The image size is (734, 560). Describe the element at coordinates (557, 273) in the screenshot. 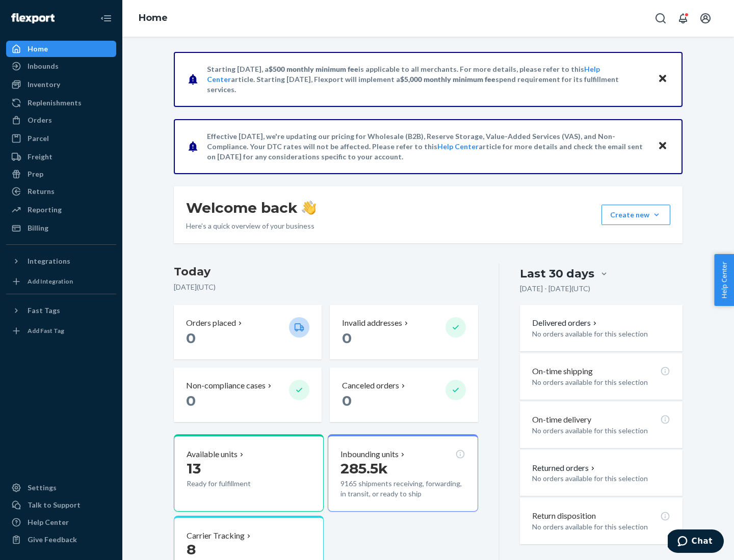

I see `div: Last 30 days` at that location.